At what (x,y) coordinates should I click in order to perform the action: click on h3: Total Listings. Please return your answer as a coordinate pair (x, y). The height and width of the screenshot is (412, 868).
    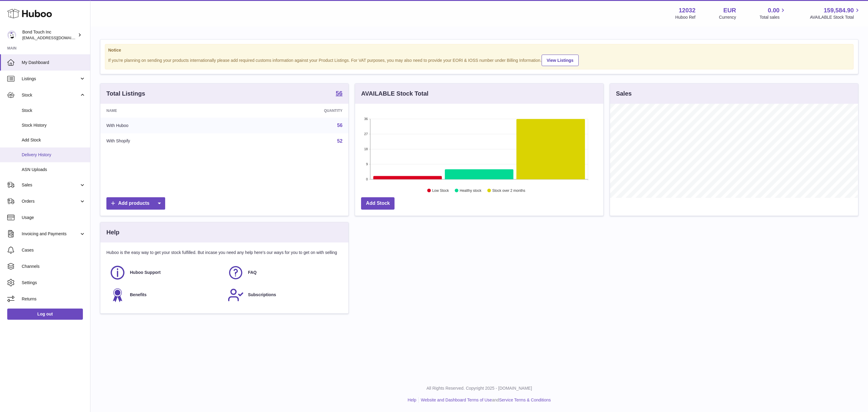
    Looking at the image, I should click on (126, 93).